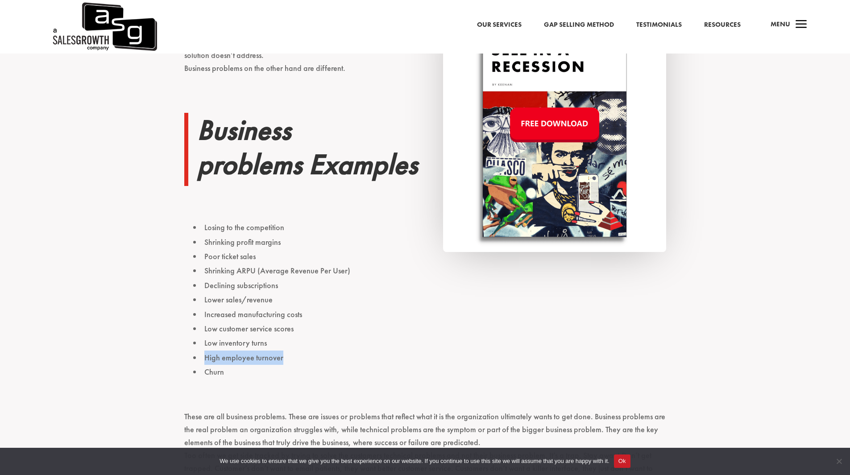 This screenshot has height=475, width=850. I want to click on span: Menu, so click(781, 24).